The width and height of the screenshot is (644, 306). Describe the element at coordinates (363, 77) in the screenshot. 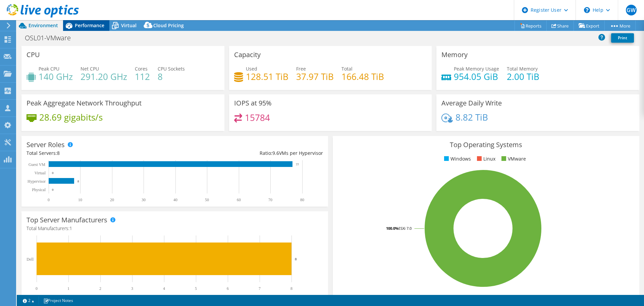

I see `h4: 166.48 TiB` at that location.